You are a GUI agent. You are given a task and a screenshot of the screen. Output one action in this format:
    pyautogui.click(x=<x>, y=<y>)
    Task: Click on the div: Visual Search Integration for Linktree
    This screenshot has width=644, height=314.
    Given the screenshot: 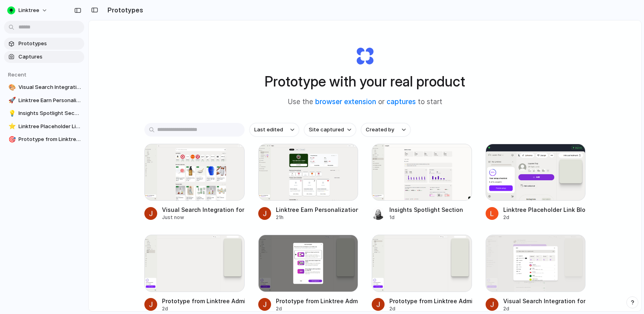 What is the action you would take?
    pyautogui.click(x=545, y=301)
    